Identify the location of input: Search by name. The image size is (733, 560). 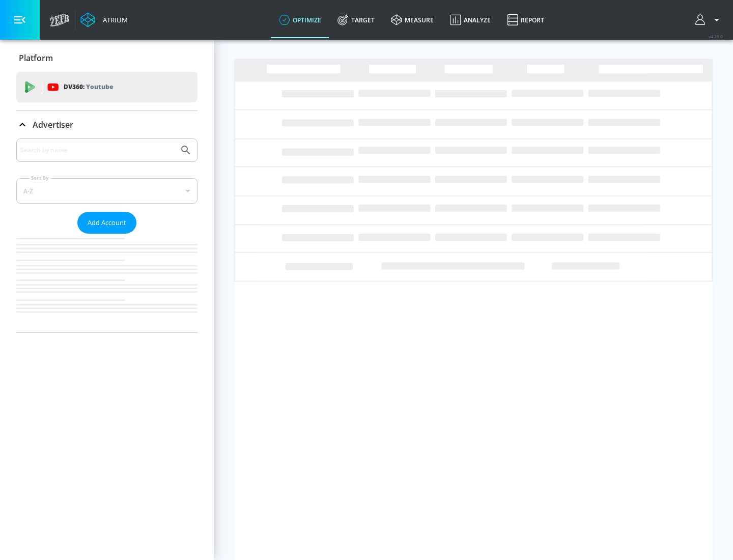
(97, 150).